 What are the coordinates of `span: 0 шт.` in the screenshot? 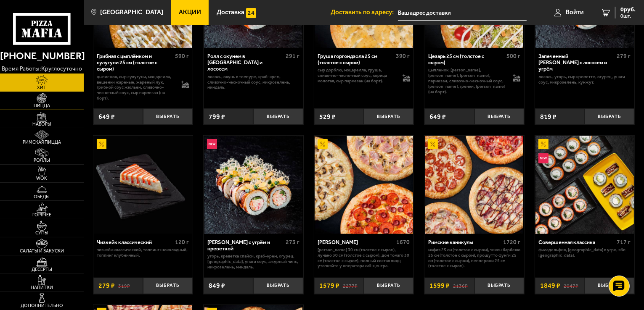 It's located at (627, 16).